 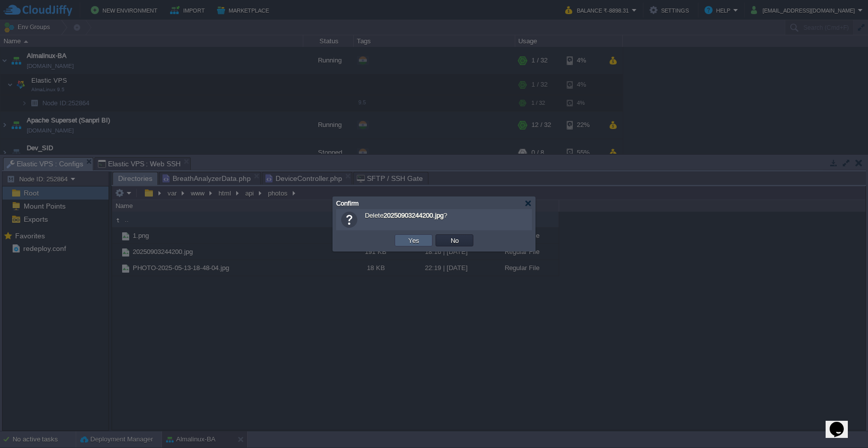 What do you see at coordinates (414, 240) in the screenshot?
I see `button: Yes` at bounding box center [414, 240].